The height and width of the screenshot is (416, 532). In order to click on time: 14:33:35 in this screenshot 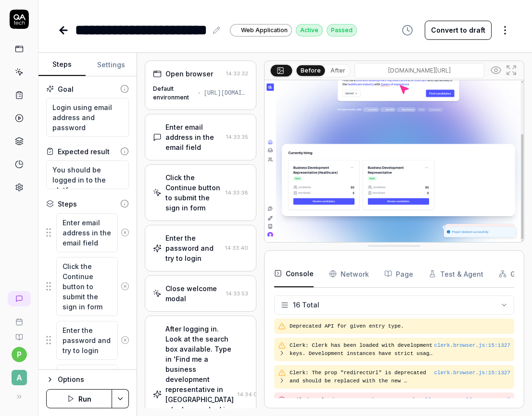, I will do `click(237, 137)`.